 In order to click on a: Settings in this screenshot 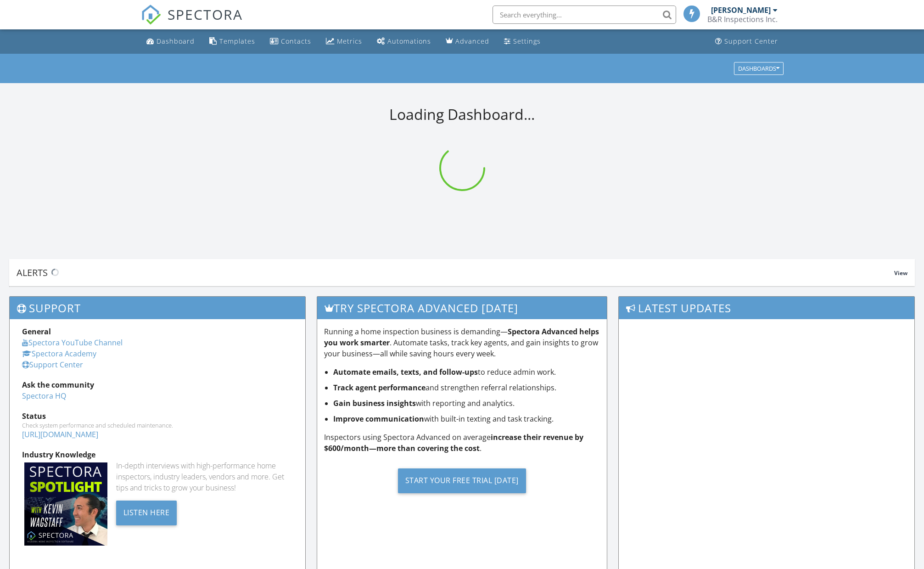, I will do `click(522, 41)`.